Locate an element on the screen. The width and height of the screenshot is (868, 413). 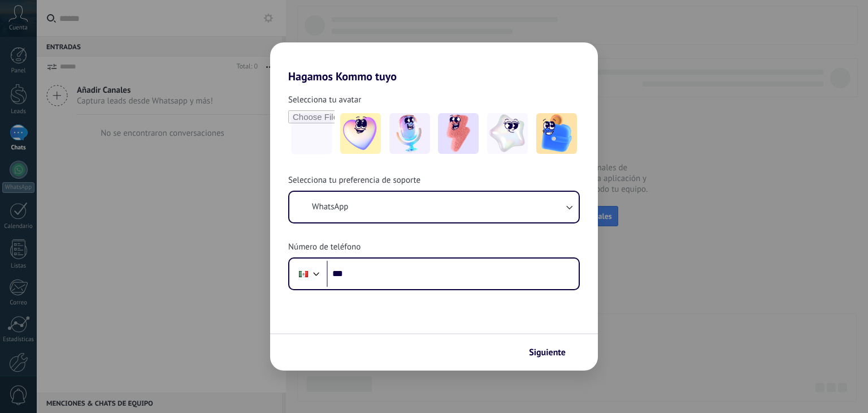
img: -2.jpeg is located at coordinates (410, 134).